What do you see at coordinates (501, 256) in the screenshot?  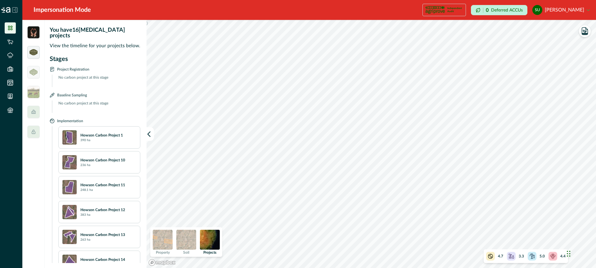 I see `p: 4.7` at bounding box center [501, 256].